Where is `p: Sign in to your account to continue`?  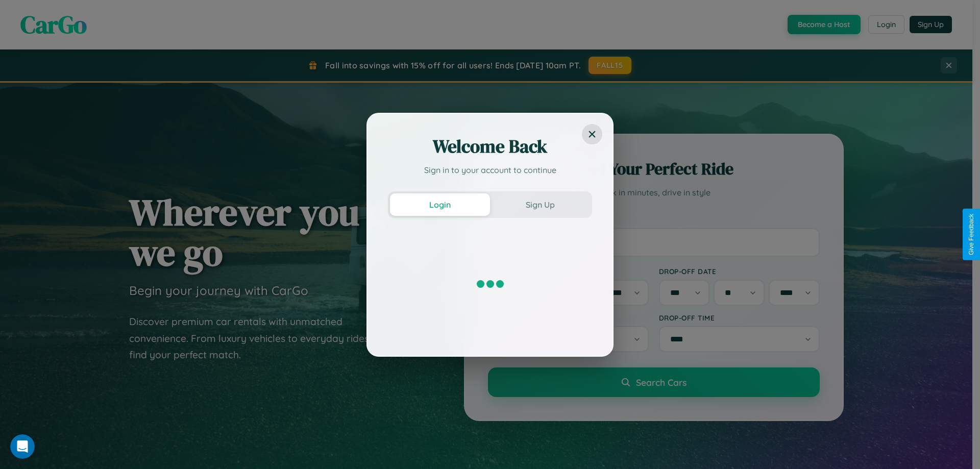
p: Sign in to your account to continue is located at coordinates (490, 170).